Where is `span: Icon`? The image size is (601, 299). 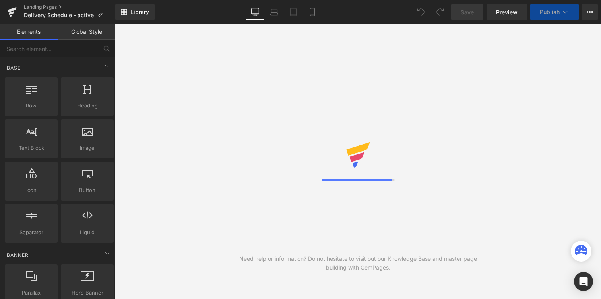 span: Icon is located at coordinates (31, 190).